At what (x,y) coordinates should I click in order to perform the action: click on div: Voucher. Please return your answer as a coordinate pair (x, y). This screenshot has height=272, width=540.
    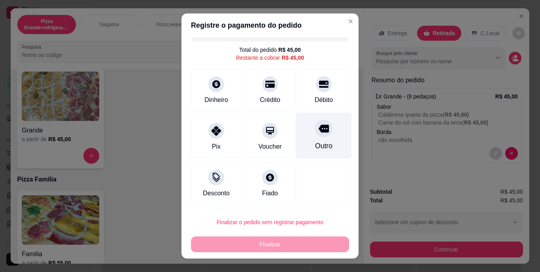
    Looking at the image, I should click on (270, 147).